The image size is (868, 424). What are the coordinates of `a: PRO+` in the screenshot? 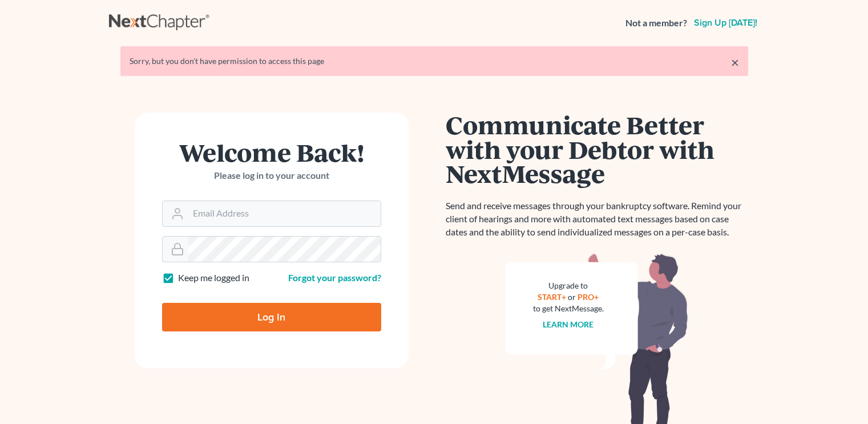 It's located at (588, 297).